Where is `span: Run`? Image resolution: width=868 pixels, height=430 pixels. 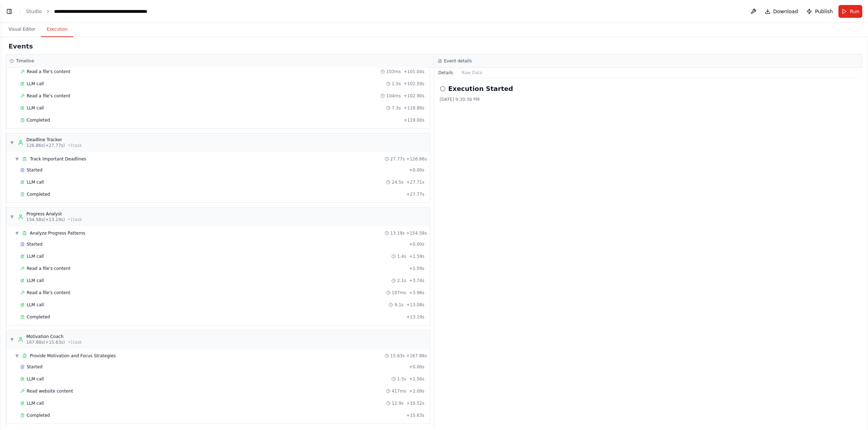
span: Run is located at coordinates (855, 11).